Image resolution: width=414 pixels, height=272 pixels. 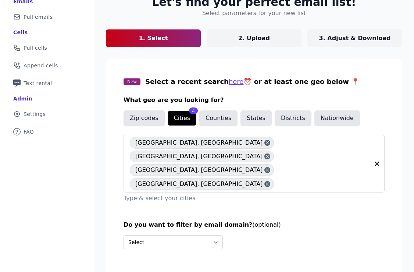 I want to click on span: (optional), so click(x=266, y=224).